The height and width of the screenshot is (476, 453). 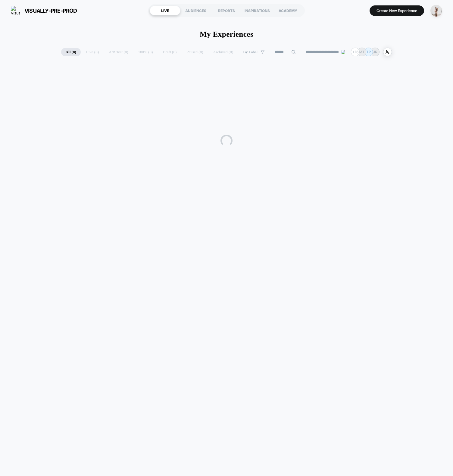 What do you see at coordinates (375, 52) in the screenshot?
I see `p: JR` at bounding box center [375, 52].